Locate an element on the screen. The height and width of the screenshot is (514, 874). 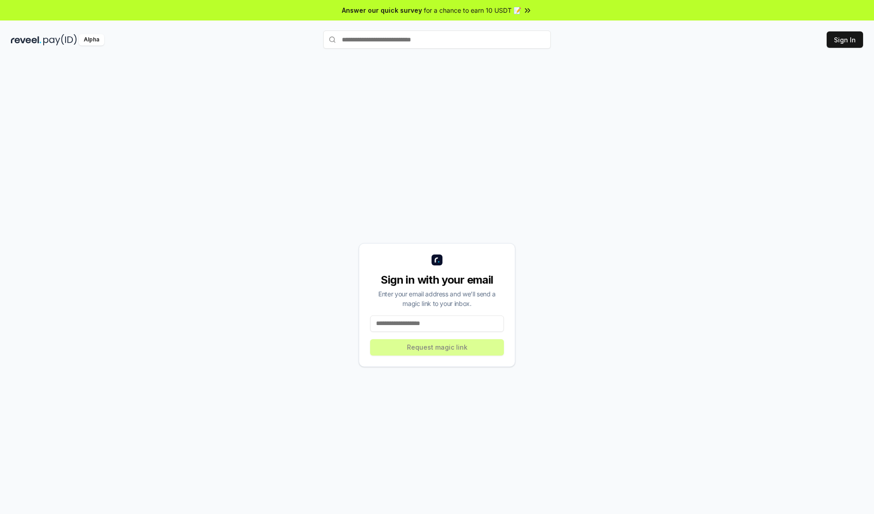
span: Answer our quick survey is located at coordinates (382, 10).